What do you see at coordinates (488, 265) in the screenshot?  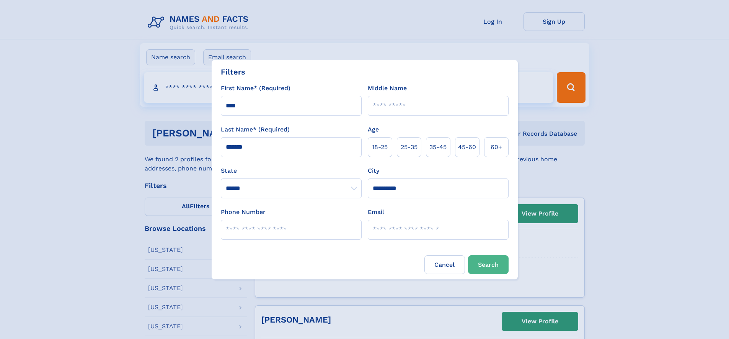 I see `button: Search` at bounding box center [488, 265].